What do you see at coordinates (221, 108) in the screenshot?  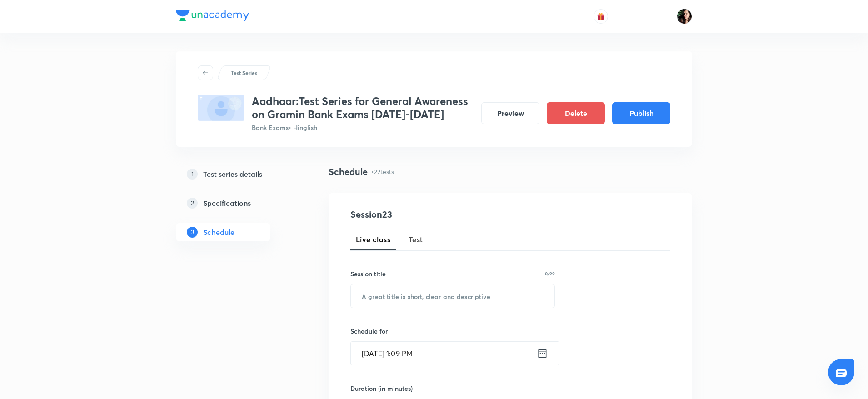 I see `img: fallback-thumbnail.png` at bounding box center [221, 108].